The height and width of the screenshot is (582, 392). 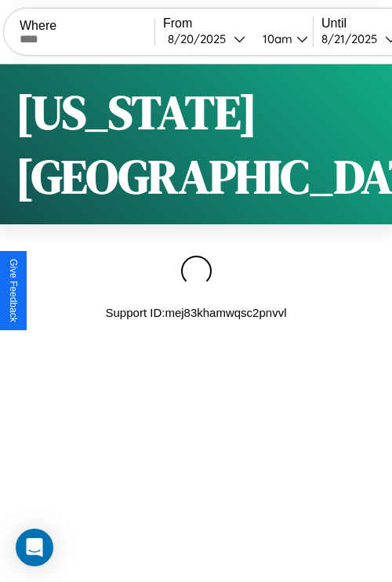 I want to click on div: Give Feedback, so click(x=13, y=291).